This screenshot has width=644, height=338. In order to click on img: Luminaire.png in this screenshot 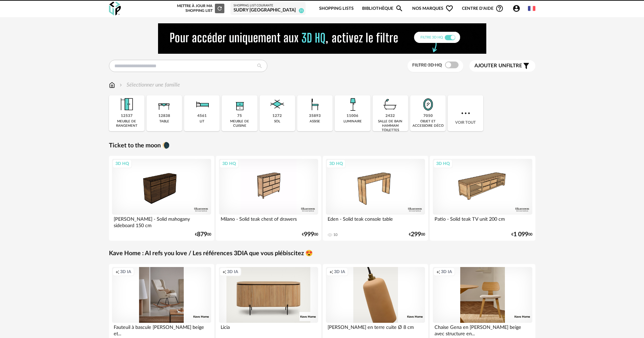, I will do `click(353, 105)`.